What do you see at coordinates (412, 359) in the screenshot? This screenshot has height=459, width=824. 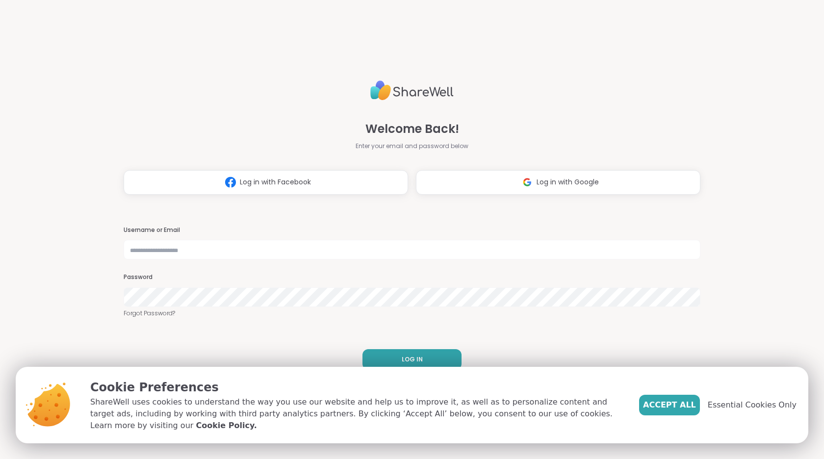 I see `button: LOG IN` at bounding box center [412, 359].